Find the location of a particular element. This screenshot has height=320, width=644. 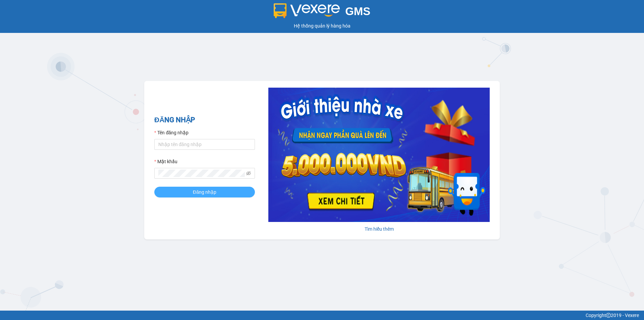

label: Tên đăng nhập is located at coordinates (171, 133).